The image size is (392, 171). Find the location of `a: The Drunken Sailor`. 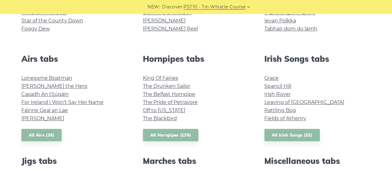

a: The Drunken Sailor is located at coordinates (166, 86).